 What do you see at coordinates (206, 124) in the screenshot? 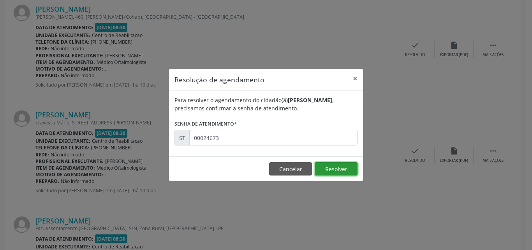
I see `label: Senha de atendimento` at bounding box center [206, 124].